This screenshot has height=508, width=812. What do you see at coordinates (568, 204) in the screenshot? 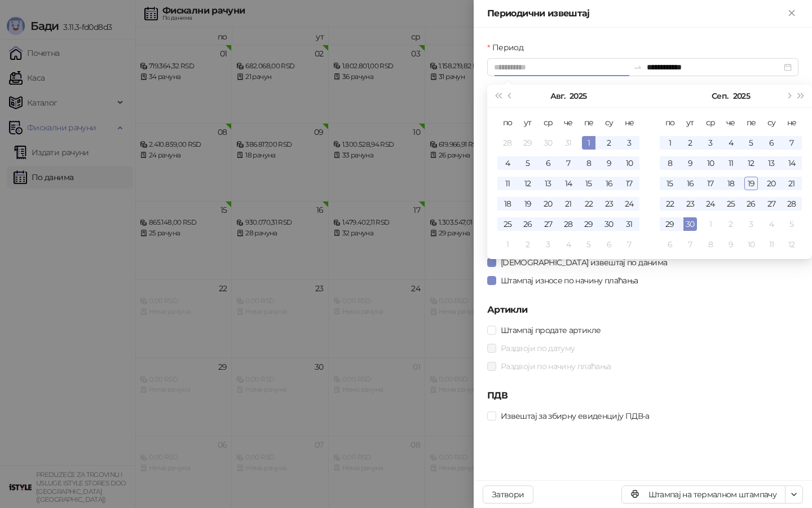
I see `div: 21` at bounding box center [568, 204].